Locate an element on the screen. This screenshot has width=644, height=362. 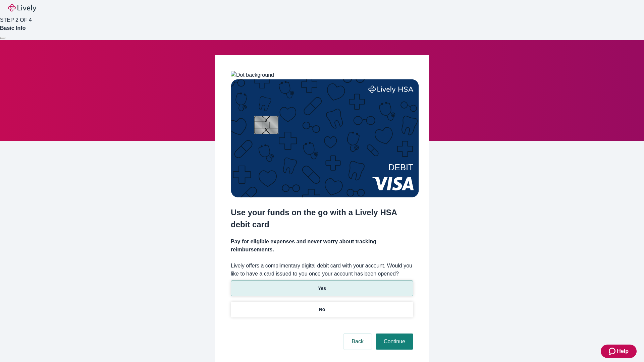
span: Help is located at coordinates (623, 351).